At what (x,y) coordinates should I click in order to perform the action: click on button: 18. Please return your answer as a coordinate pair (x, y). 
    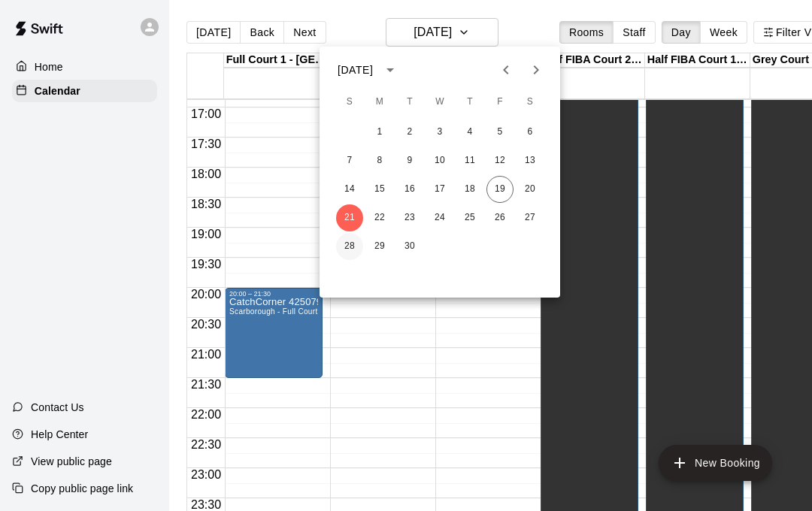
    Looking at the image, I should click on (470, 189).